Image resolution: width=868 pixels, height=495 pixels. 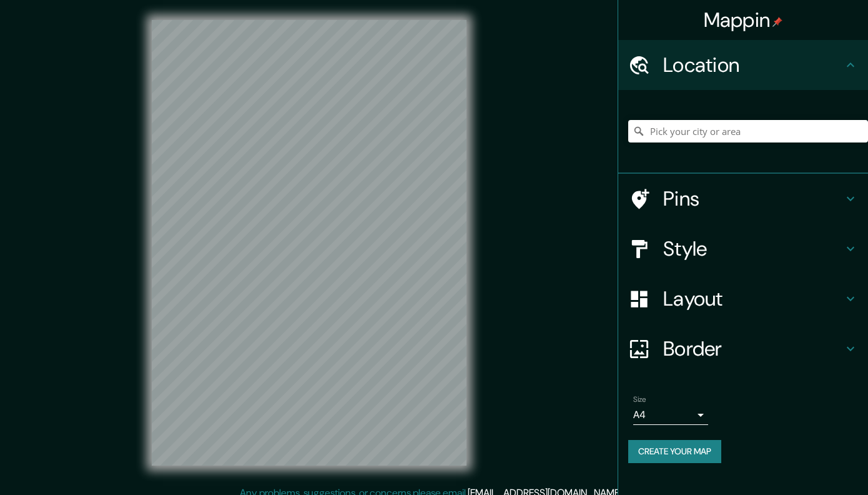 I want to click on div: A4, so click(x=671, y=415).